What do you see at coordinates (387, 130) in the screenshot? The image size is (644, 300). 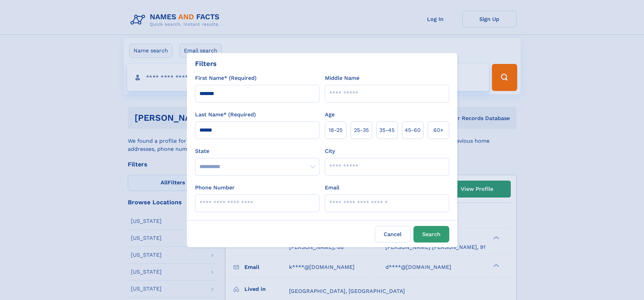 I see `span: 35‑45` at bounding box center [387, 130].